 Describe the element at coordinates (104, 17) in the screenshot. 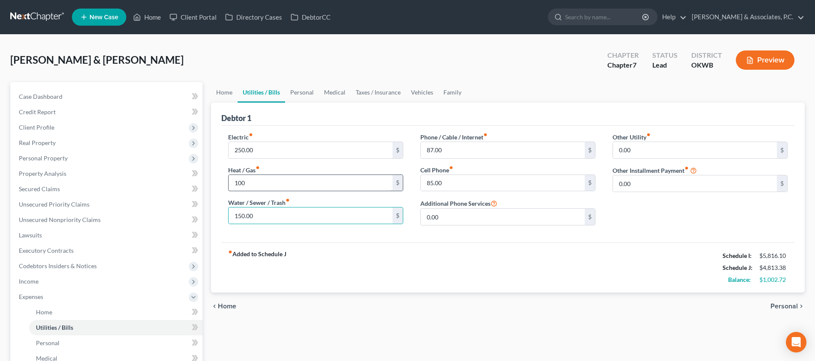

I see `span: New Case` at that location.